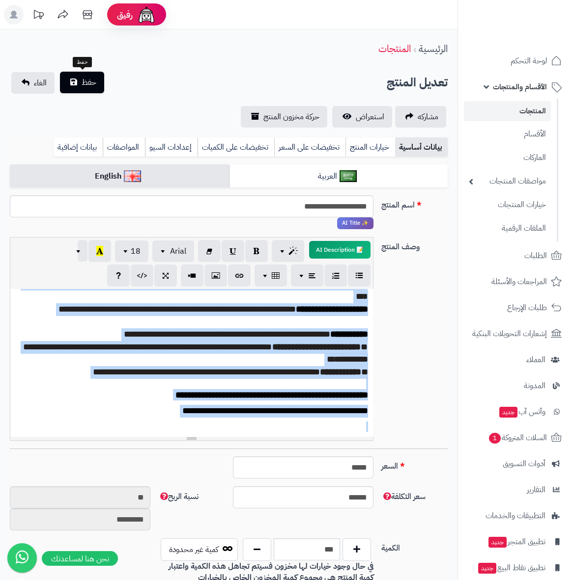 The image size is (573, 580). What do you see at coordinates (521, 412) in the screenshot?
I see `span: وآتس آب` at bounding box center [521, 412].